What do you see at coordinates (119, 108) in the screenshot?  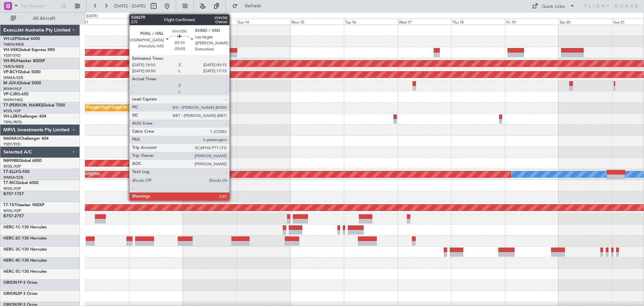 I see `div: Planned Maint Dubai (Al Maktoum Intl)` at bounding box center [119, 108].